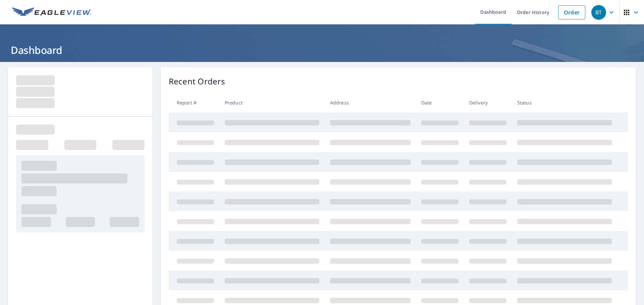 The width and height of the screenshot is (644, 305). I want to click on th: Report #, so click(194, 103).